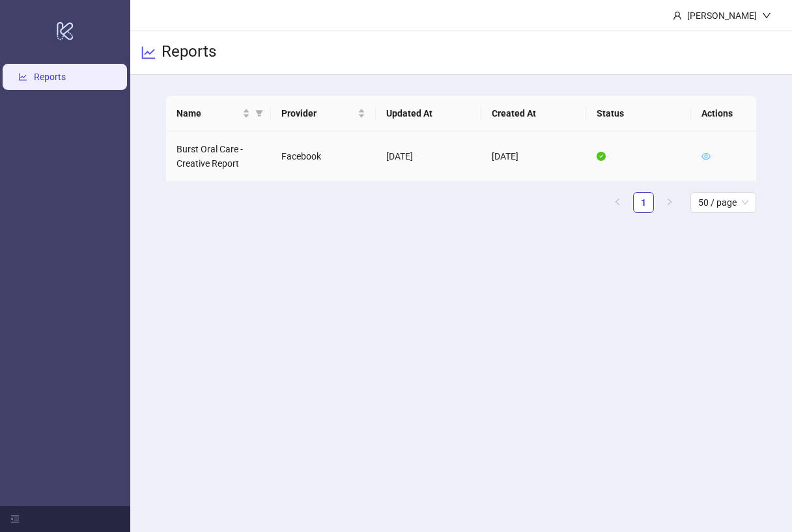  Describe the element at coordinates (617, 202) in the screenshot. I see `span: left` at that location.